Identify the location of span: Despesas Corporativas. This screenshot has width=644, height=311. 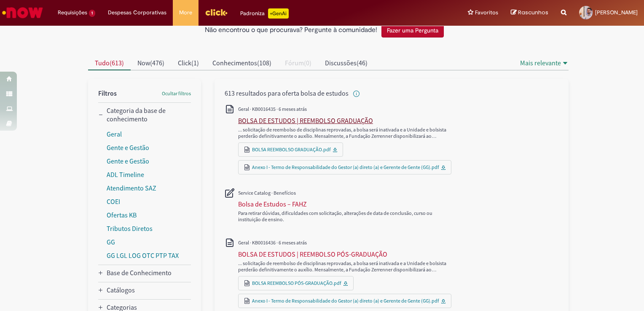
(137, 13).